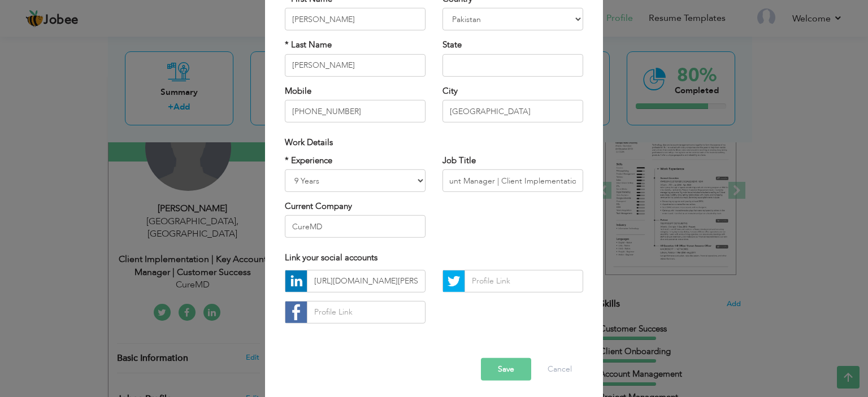 The image size is (868, 397). What do you see at coordinates (506, 369) in the screenshot?
I see `button: Save` at bounding box center [506, 369].